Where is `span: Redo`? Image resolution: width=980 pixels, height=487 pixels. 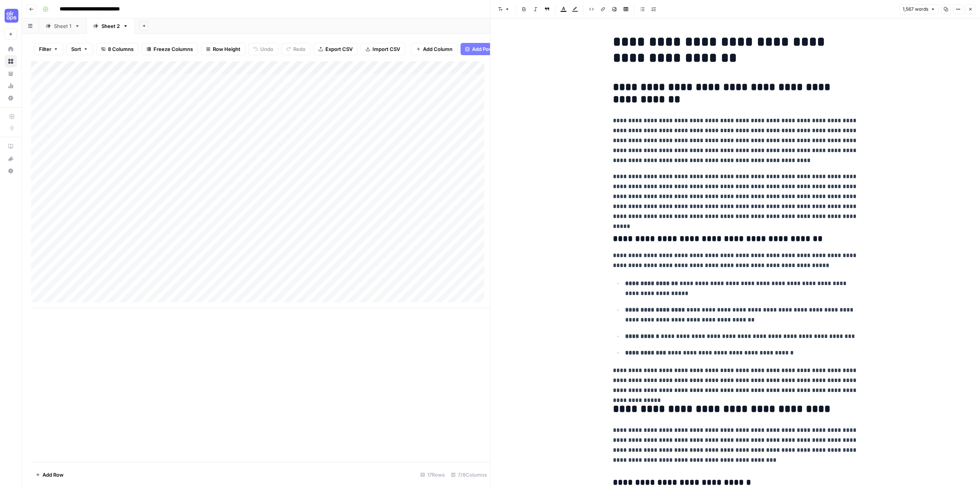 span: Redo is located at coordinates (299, 49).